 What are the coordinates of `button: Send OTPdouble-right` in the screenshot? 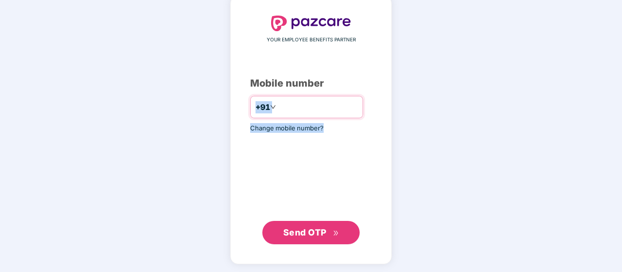 It's located at (311, 233).